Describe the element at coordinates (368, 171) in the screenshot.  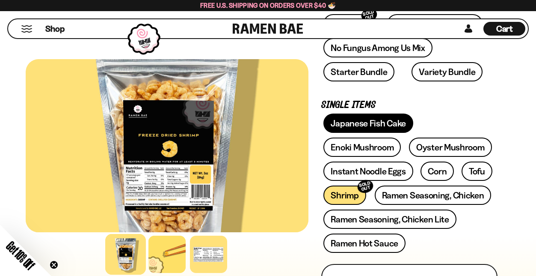
I see `a: Instant Noodle Eggs` at that location.